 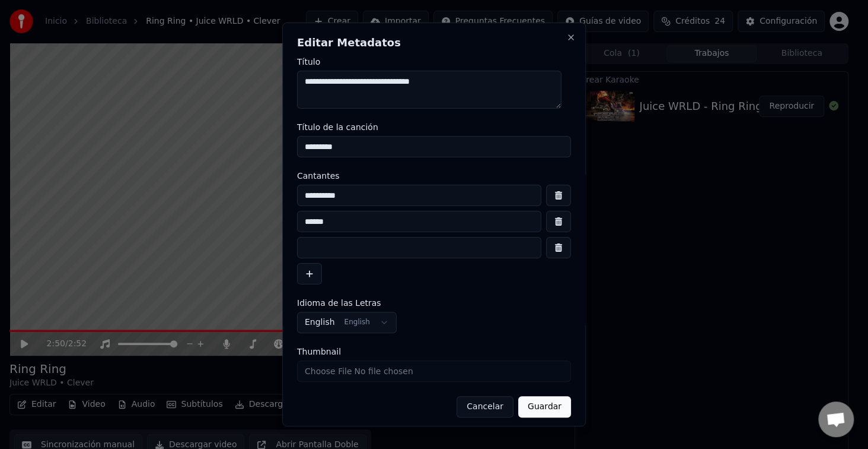 I want to click on label: Título de la canción, so click(x=434, y=127).